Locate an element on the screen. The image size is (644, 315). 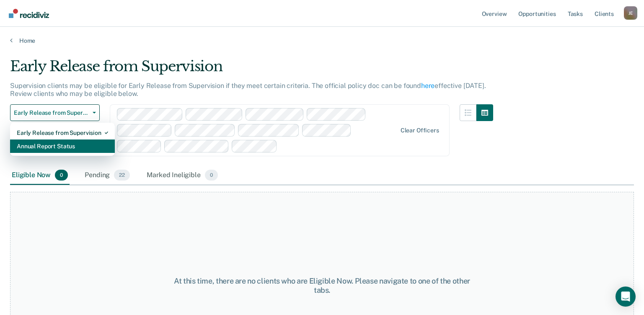
div: Clear officers is located at coordinates (420, 130).